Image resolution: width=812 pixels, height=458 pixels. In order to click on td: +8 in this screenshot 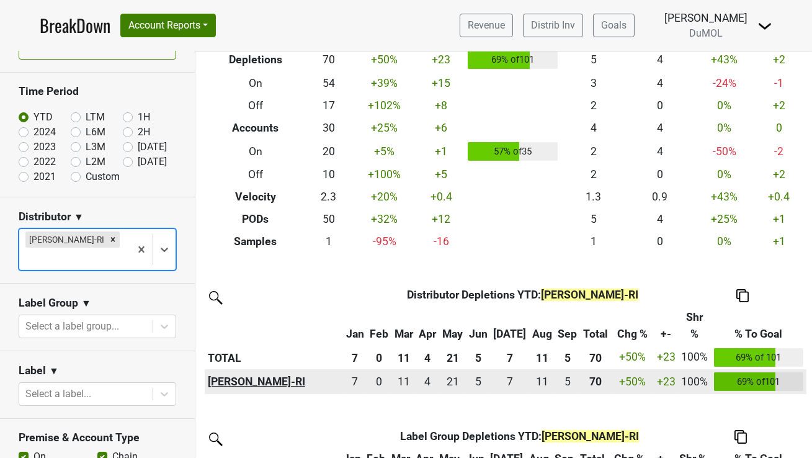, I will do `click(441, 105)`.